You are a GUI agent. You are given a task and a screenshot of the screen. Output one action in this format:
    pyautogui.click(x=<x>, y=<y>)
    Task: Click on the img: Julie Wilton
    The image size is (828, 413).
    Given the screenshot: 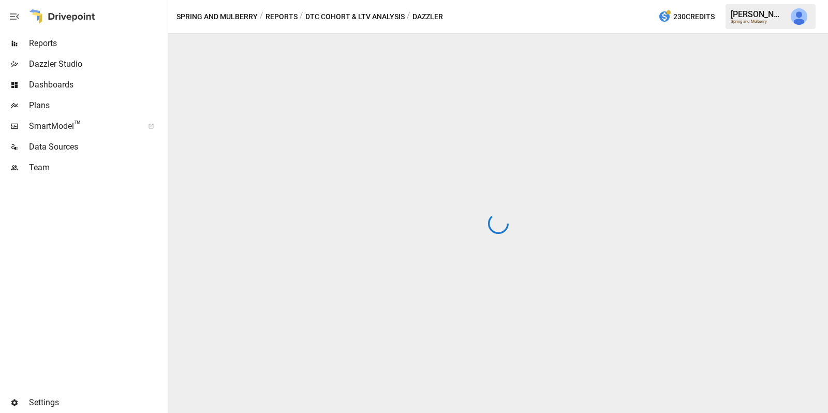 What is the action you would take?
    pyautogui.click(x=799, y=17)
    